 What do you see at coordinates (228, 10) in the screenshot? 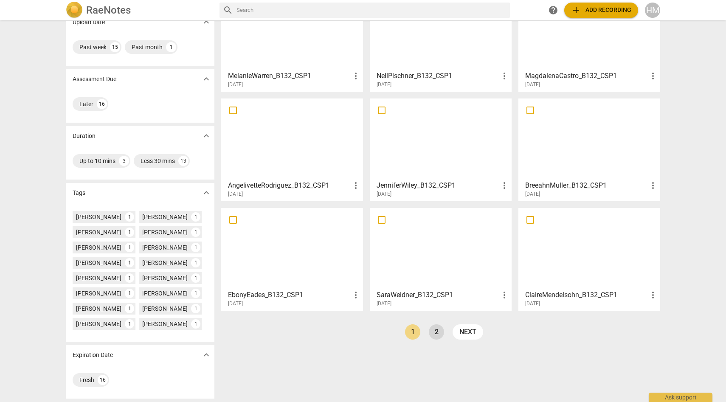
I see `span: search` at bounding box center [228, 10].